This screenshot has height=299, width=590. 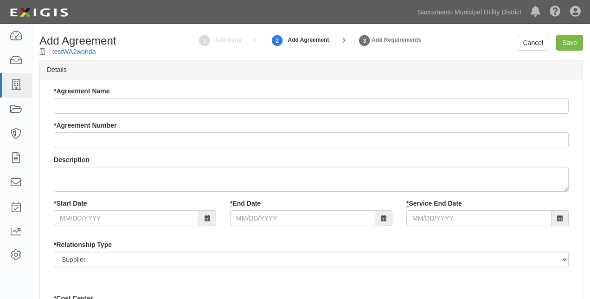 I want to click on h1: Add Agreement, so click(x=99, y=41).